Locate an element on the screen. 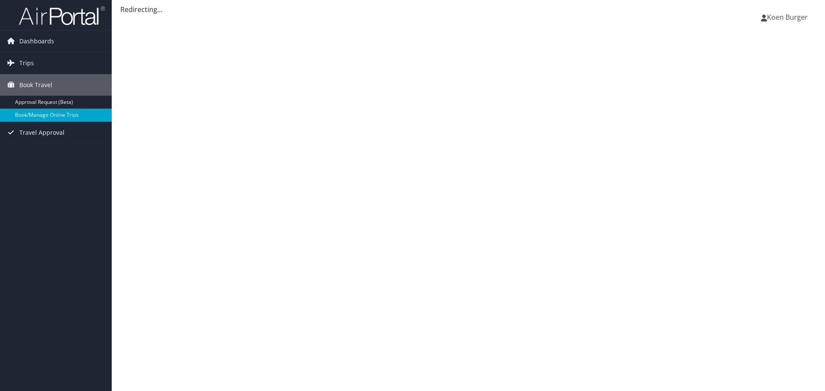 The image size is (825, 391). span: Trips is located at coordinates (27, 63).